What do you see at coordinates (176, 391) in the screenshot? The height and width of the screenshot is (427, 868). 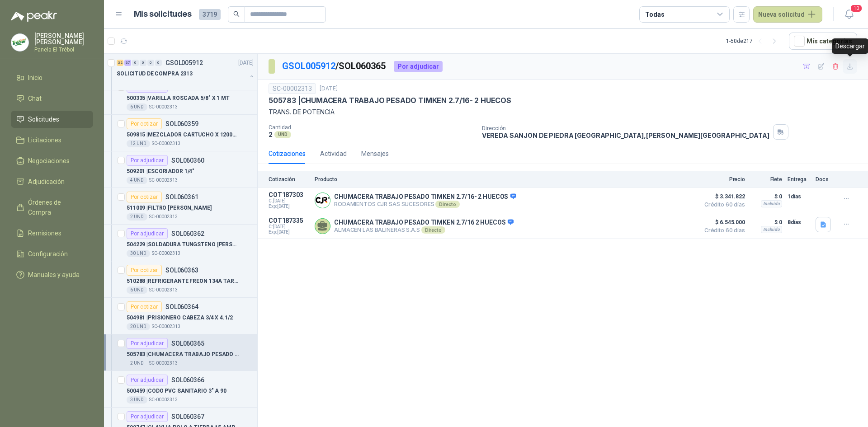 I see `p: 500459 | CODO PVC SANITARIO 3" A 90` at bounding box center [176, 391].